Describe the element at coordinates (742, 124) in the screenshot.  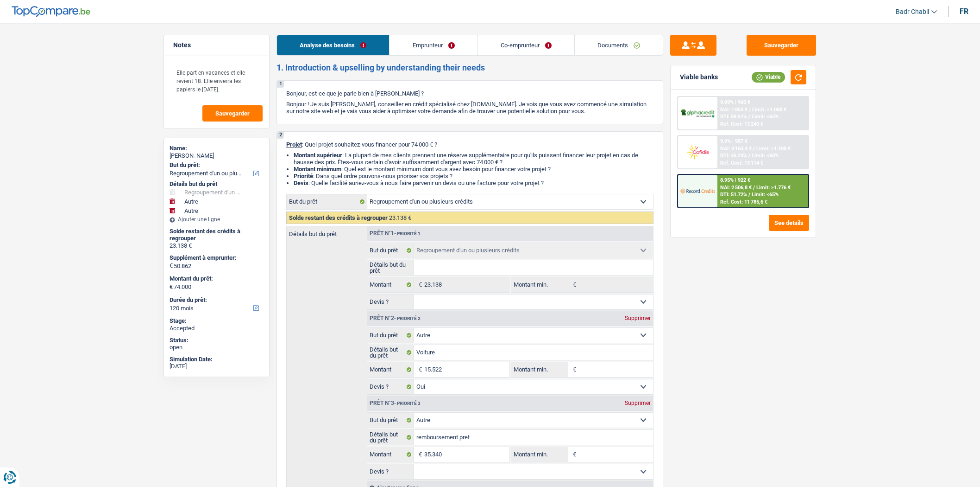
I see `div: Ref. Cost: 13 240 €` at that location.